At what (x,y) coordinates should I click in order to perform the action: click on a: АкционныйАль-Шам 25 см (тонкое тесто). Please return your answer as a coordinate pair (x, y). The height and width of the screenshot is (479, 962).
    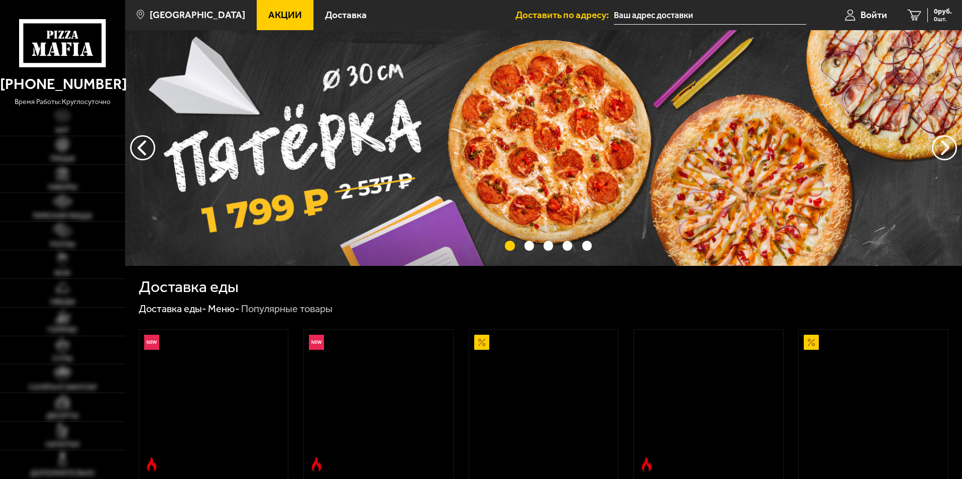
    Looking at the image, I should click on (544, 403).